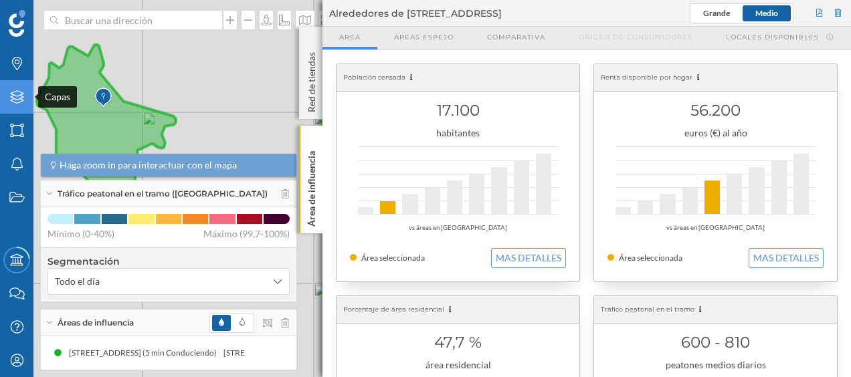  I want to click on span: Máximo (99,7-100%), so click(246, 234).